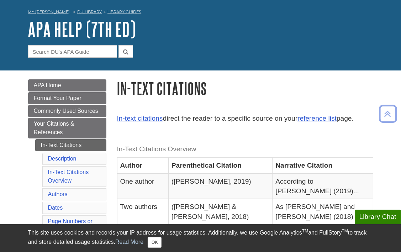  What do you see at coordinates (140, 118) in the screenshot?
I see `a: In-text citations` at bounding box center [140, 118].